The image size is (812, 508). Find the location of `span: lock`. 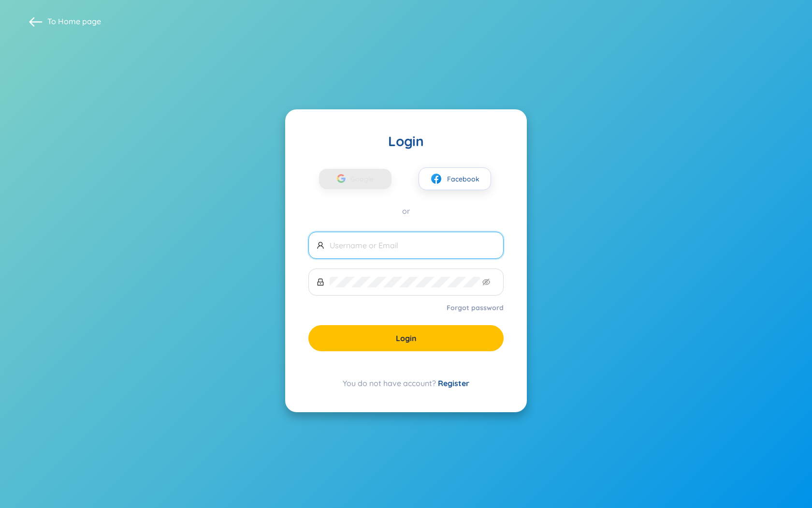

span: lock is located at coordinates (321, 282).